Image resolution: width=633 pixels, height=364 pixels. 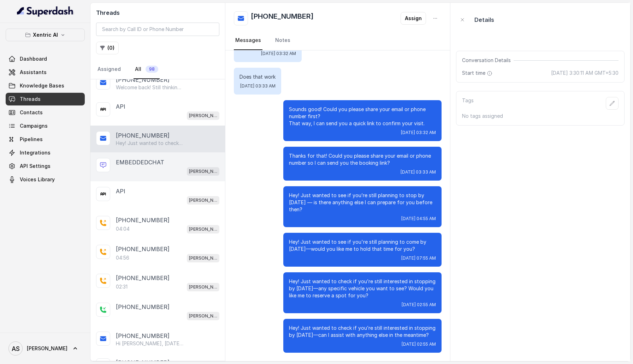 I want to click on p: 04:04, so click(x=122, y=229).